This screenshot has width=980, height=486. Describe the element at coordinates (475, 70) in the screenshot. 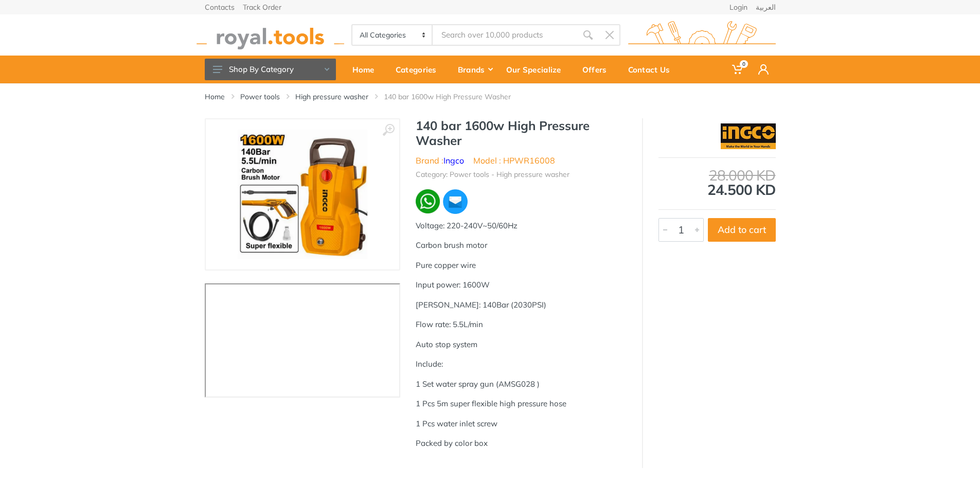

I see `div: Brands` at that location.